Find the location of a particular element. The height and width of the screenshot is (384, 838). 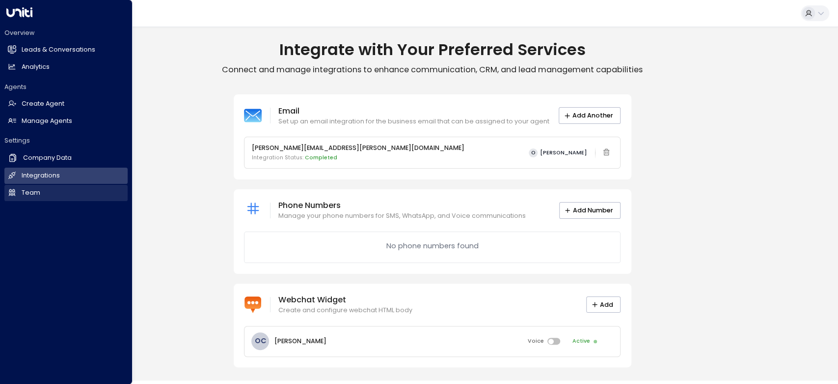

h2: Analytics is located at coordinates (35, 67).